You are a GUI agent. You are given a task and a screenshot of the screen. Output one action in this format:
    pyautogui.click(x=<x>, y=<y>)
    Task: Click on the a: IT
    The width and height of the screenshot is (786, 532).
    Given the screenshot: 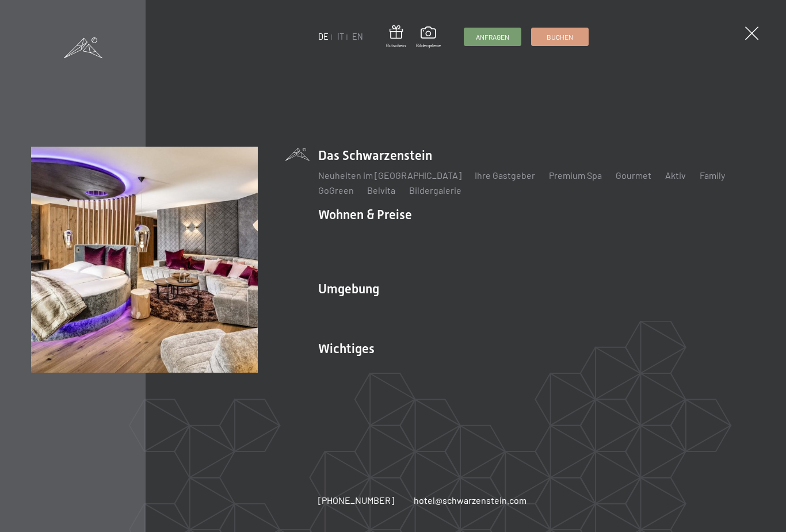 What is the action you would take?
    pyautogui.click(x=341, y=36)
    